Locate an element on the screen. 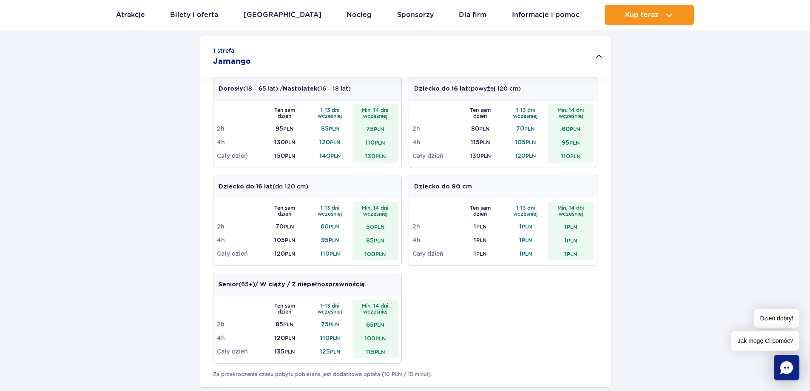 This screenshot has width=810, height=391. strong: Nastolatek is located at coordinates (300, 89).